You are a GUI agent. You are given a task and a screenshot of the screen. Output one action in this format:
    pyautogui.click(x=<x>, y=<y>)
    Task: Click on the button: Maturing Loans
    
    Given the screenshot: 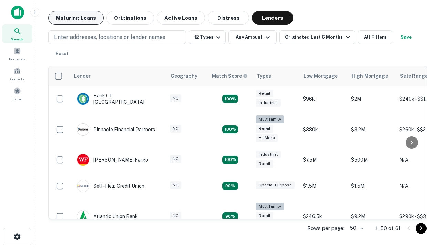 What is the action you would take?
    pyautogui.click(x=76, y=18)
    